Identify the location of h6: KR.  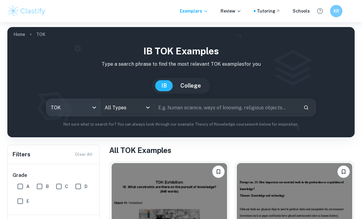
(336, 11).